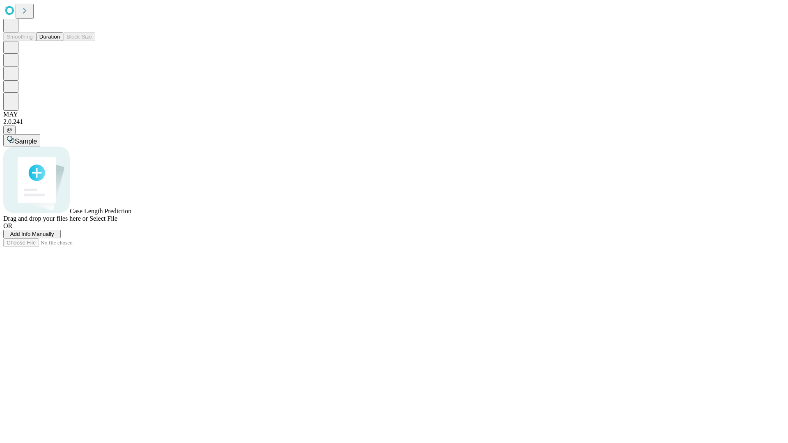  I want to click on span: Sample, so click(26, 141).